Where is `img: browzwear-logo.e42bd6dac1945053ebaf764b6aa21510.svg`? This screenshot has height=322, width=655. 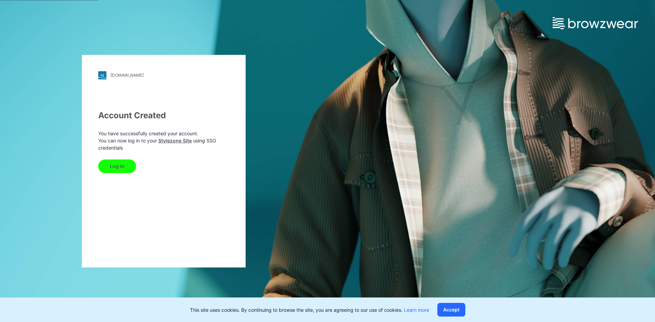 img: browzwear-logo.e42bd6dac1945053ebaf764b6aa21510.svg is located at coordinates (595, 23).